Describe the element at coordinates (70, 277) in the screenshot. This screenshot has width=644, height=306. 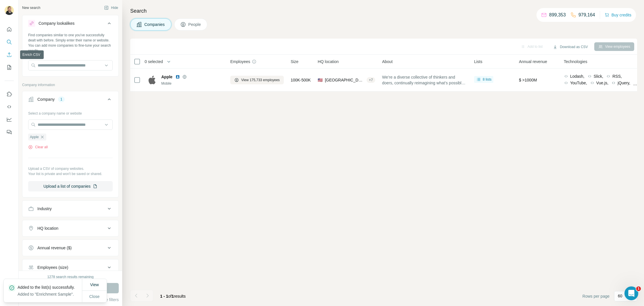
I see `div: 1278 search results remaining` at that location.